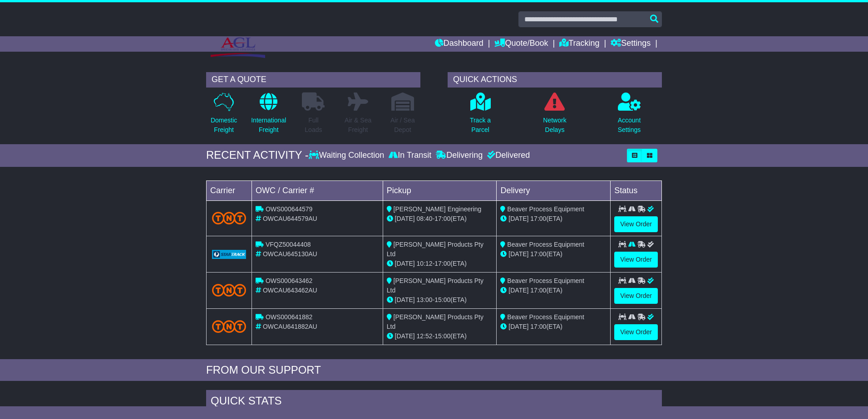 This screenshot has width=868, height=419. What do you see at coordinates (555, 80) in the screenshot?
I see `div: QUICK ACTIONS` at bounding box center [555, 80].